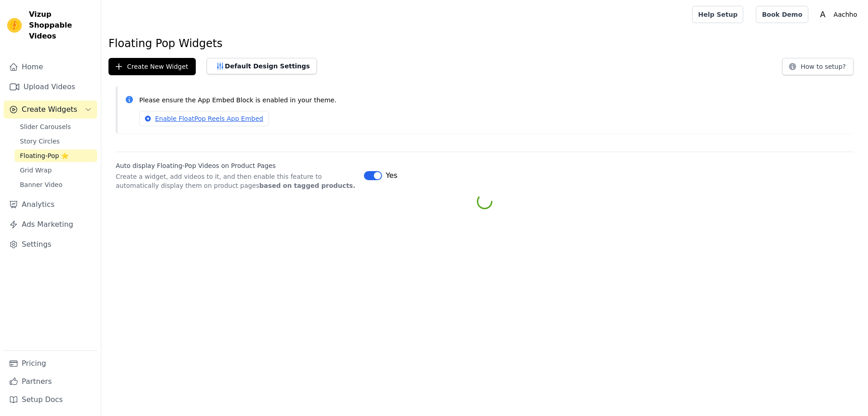 This screenshot has width=868, height=416. What do you see at coordinates (45, 127) in the screenshot?
I see `span: Slider Carousels` at bounding box center [45, 127].